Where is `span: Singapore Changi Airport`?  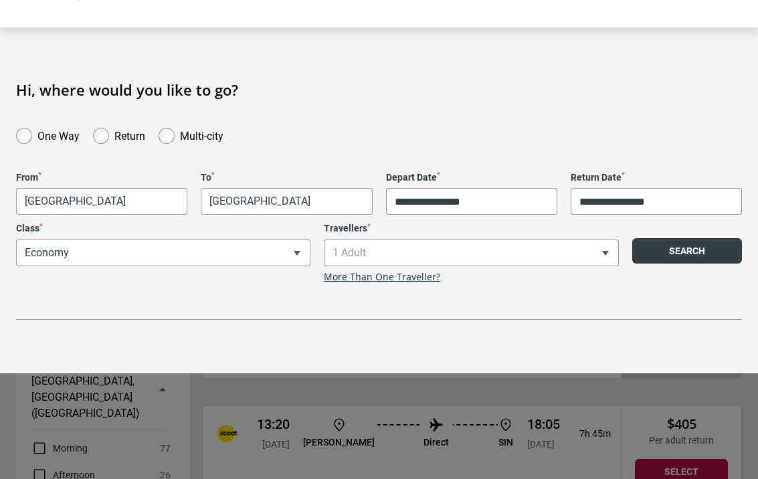 span: Singapore Changi Airport is located at coordinates (286, 201).